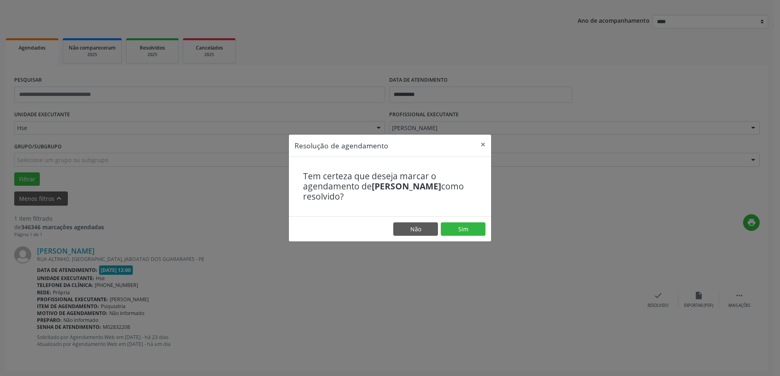 This screenshot has height=376, width=780. What do you see at coordinates (415, 229) in the screenshot?
I see `button: Não` at bounding box center [415, 229].